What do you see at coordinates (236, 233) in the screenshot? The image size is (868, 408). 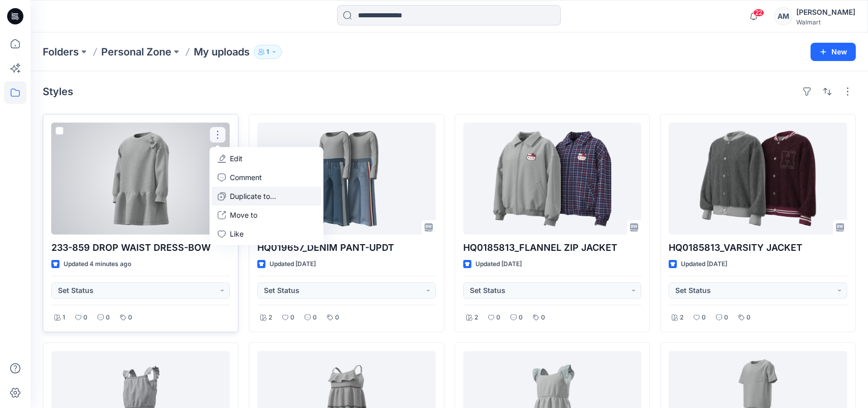 I see `p: Like` at bounding box center [236, 233].